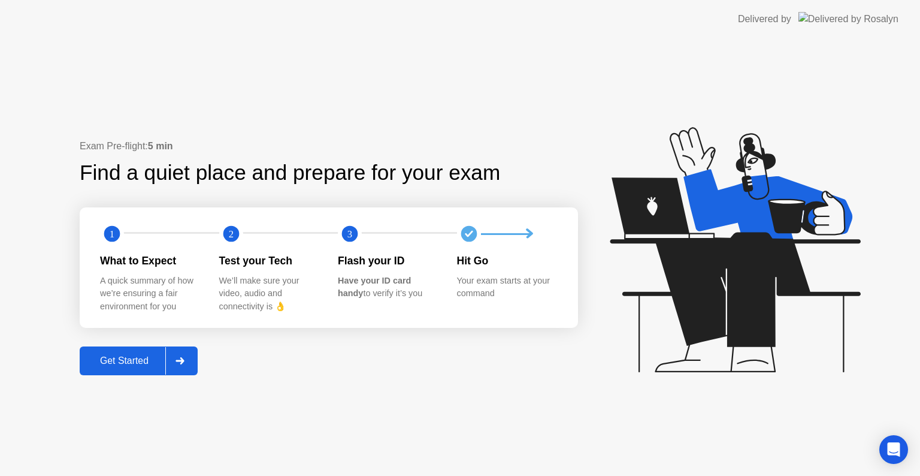  I want to click on div: We’ll make sure your video, audio and connectivity is 👌, so click(269, 294).